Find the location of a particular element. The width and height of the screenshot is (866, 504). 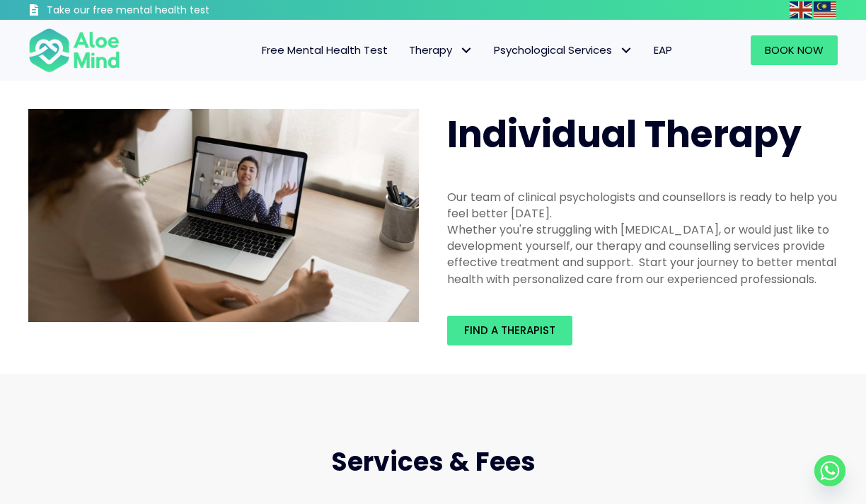

span: Find a therapist is located at coordinates (510, 330).